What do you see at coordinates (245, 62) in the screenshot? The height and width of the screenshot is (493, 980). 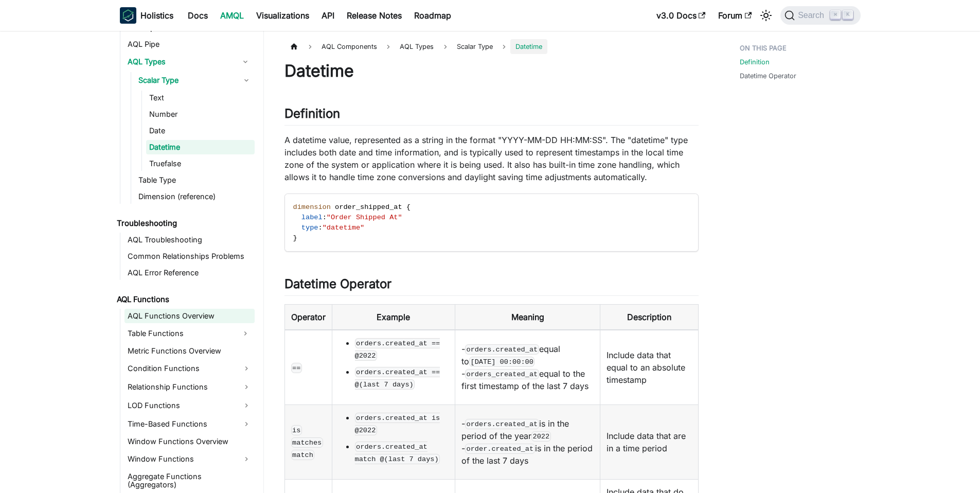 I see `button: Collapse sidebar category 'AQL Types'` at bounding box center [245, 62].